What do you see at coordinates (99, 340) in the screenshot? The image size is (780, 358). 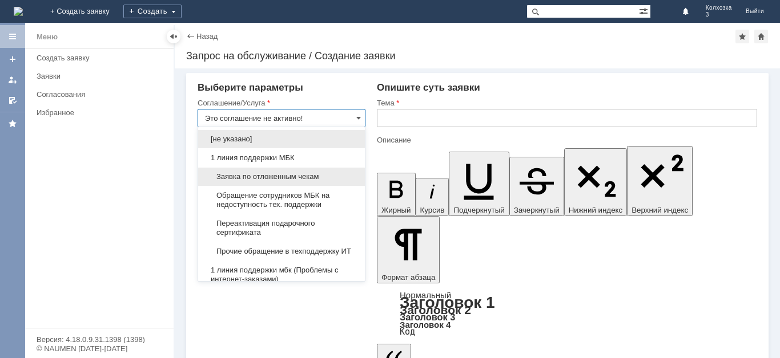 I see `div: Версия: 4.18.0.9.31.1398 (1398)` at bounding box center [99, 340].